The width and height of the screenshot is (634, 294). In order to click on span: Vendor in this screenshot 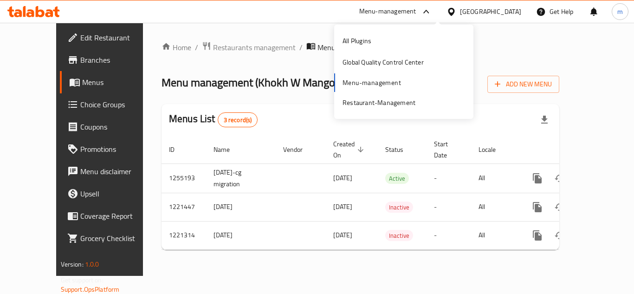, I will do `click(299, 149)`.